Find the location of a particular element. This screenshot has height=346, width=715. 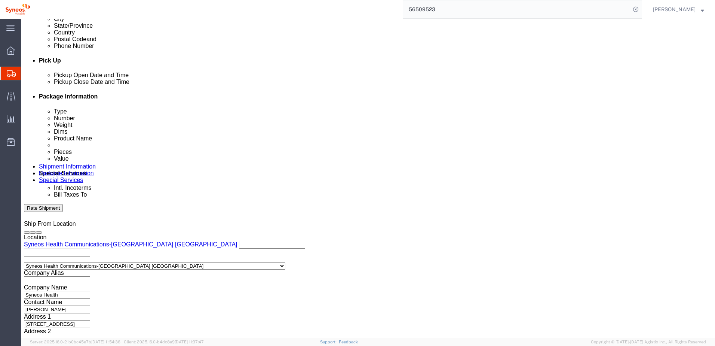

span: Client: 2025.16.0-b4dc8a9 is located at coordinates (164, 342).